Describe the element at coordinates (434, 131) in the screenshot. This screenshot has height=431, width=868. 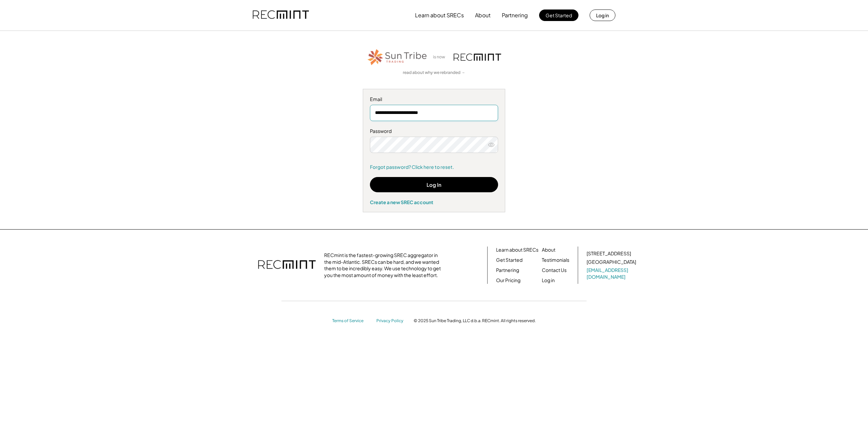
I see `div: Password` at that location.